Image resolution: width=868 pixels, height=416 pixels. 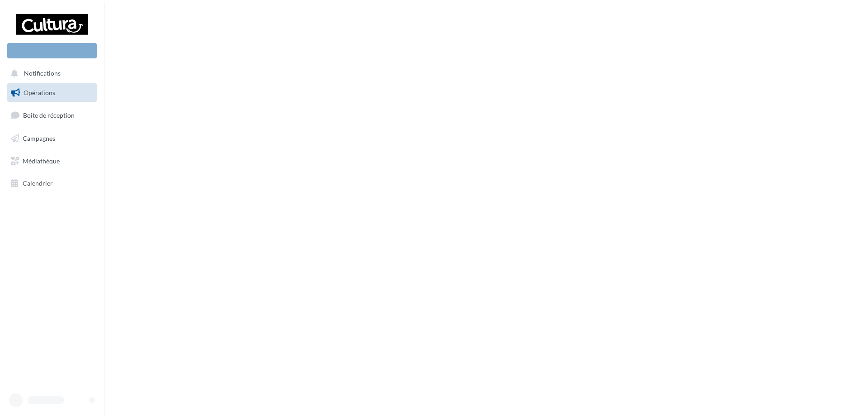 What do you see at coordinates (41, 160) in the screenshot?
I see `span: Médiathèque` at bounding box center [41, 160].